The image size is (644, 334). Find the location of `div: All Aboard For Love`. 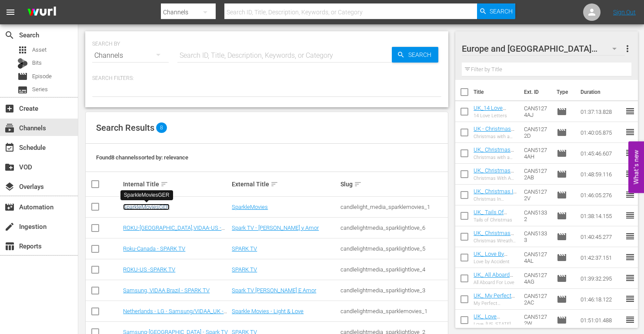

div: All Aboard For Love is located at coordinates (495, 282).